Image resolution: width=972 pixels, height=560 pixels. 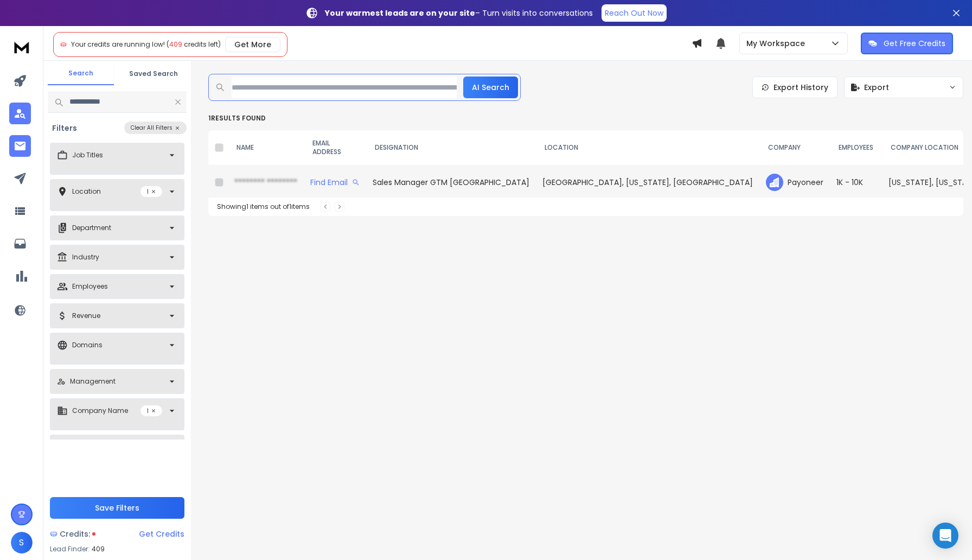 I want to click on p: Department, so click(x=91, y=228).